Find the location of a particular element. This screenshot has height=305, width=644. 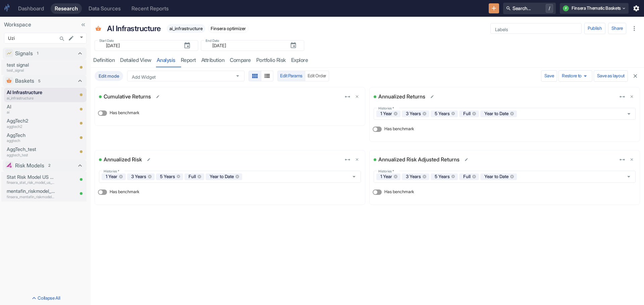

p: AggTech is located at coordinates (31, 135).